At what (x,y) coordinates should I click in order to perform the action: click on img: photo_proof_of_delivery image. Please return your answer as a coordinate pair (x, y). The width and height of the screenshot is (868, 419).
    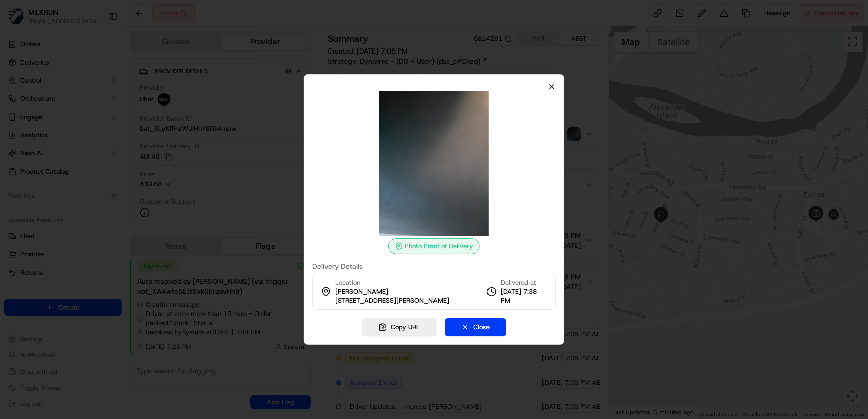
    Looking at the image, I should click on (434, 164).